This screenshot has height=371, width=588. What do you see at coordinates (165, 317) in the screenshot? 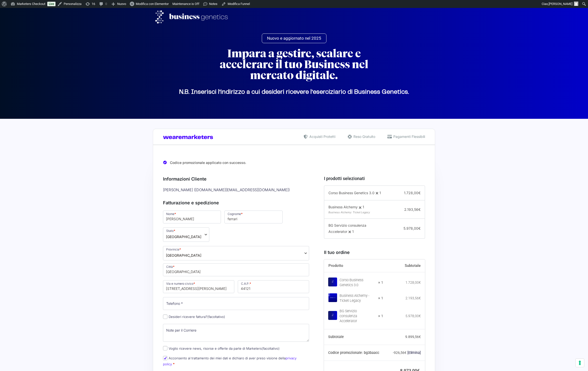
I see `input: Desideri ricevere fattura?(facoltativo)` at bounding box center [165, 317].